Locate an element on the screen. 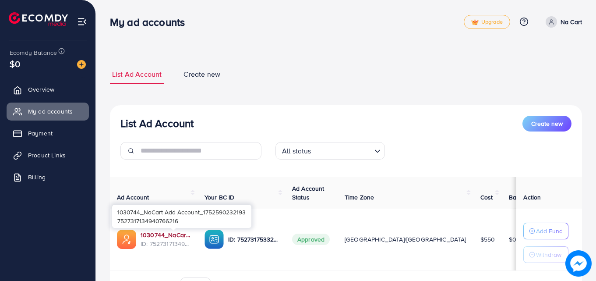 Image resolution: width=596 pixels, height=281 pixels. a: logo is located at coordinates (38, 19).